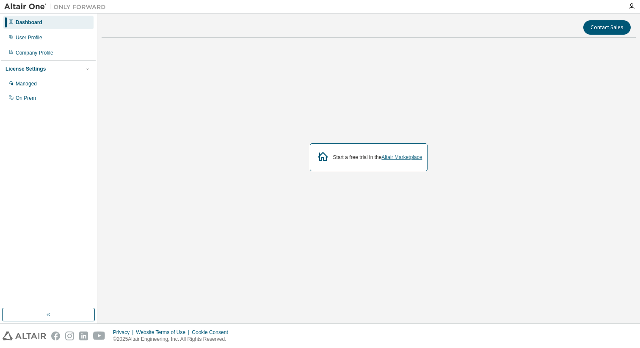 Image resolution: width=640 pixels, height=348 pixels. Describe the element at coordinates (69, 336) in the screenshot. I see `img: instagram.svg` at that location.